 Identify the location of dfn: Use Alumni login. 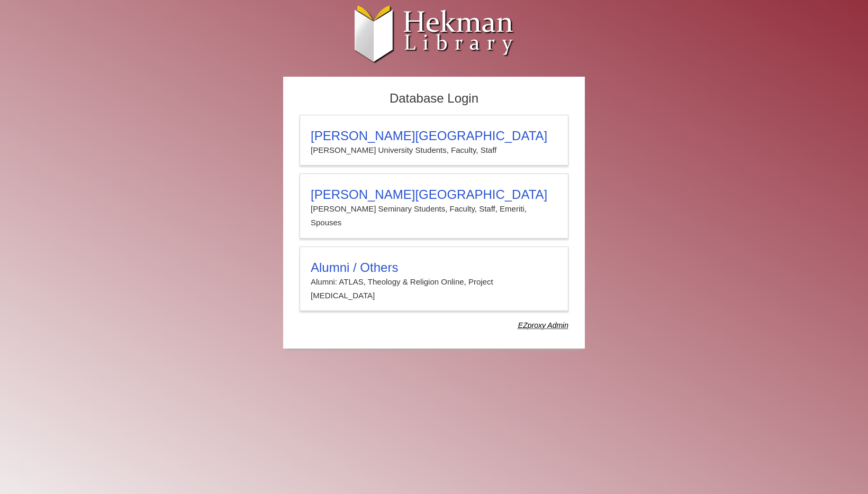
(543, 326).